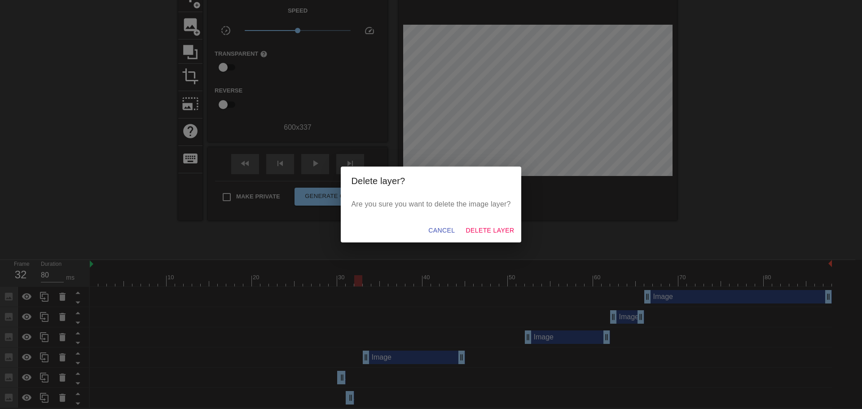 The height and width of the screenshot is (409, 862). I want to click on button: Cancel, so click(442, 230).